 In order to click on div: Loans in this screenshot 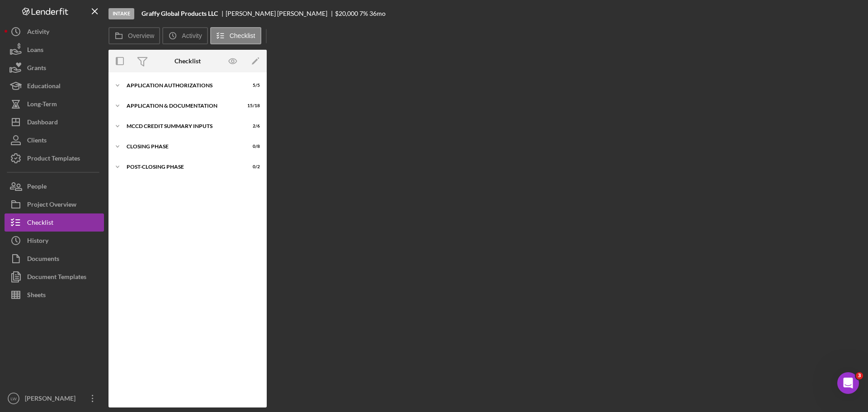, I will do `click(35, 51)`.